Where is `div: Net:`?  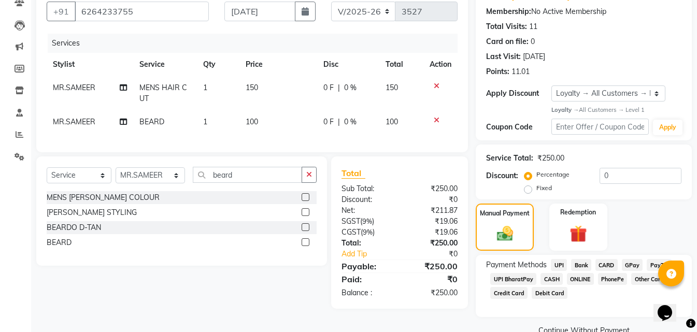 div: Net: is located at coordinates (366, 210).